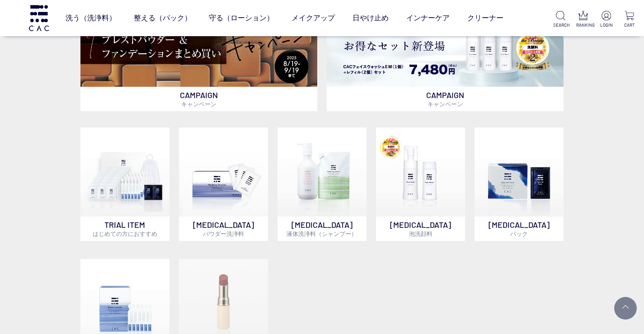  I want to click on p: TRIAL ITEM, so click(125, 229).